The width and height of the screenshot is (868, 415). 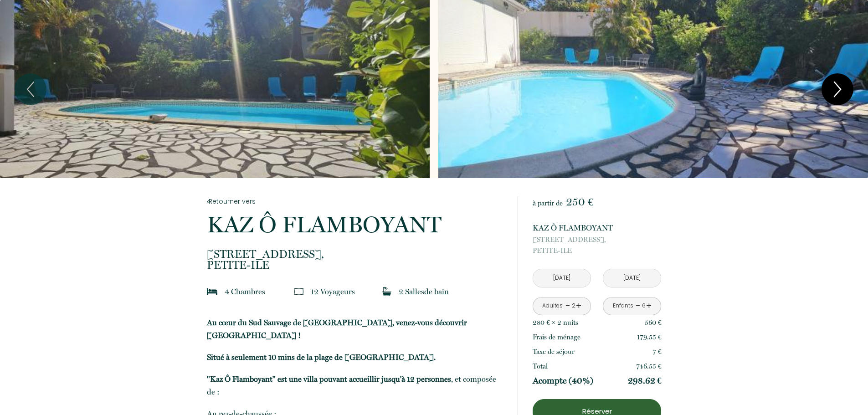 What do you see at coordinates (423, 292) in the screenshot?
I see `p: 2 Salle de bain` at bounding box center [423, 292].